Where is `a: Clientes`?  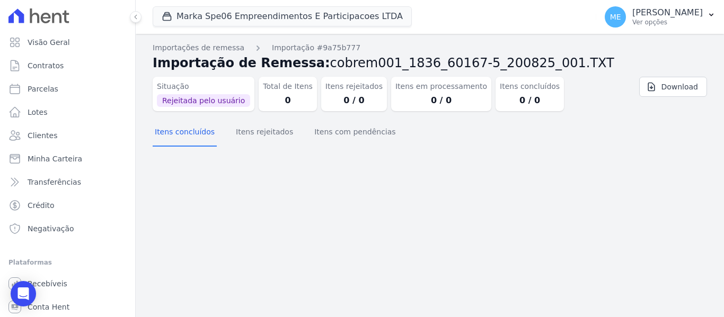 a: Clientes is located at coordinates (67, 136).